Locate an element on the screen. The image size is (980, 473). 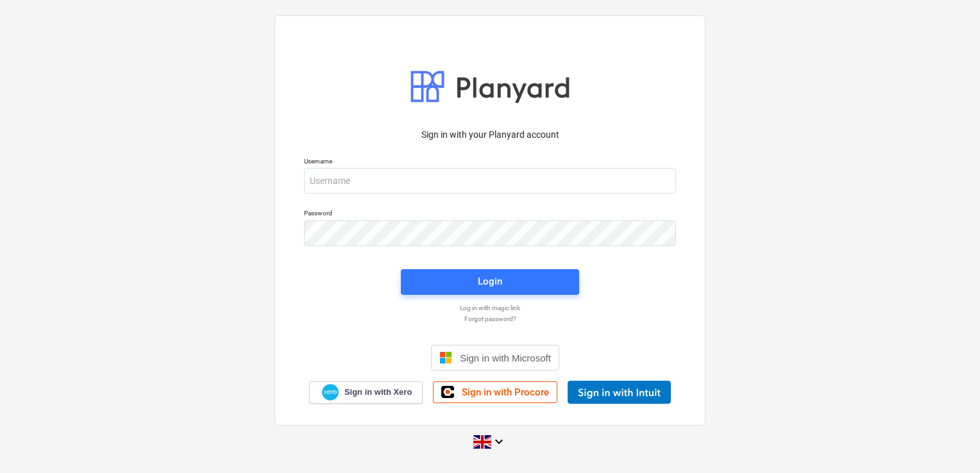
p: Sign in with your Planyard account is located at coordinates (490, 135).